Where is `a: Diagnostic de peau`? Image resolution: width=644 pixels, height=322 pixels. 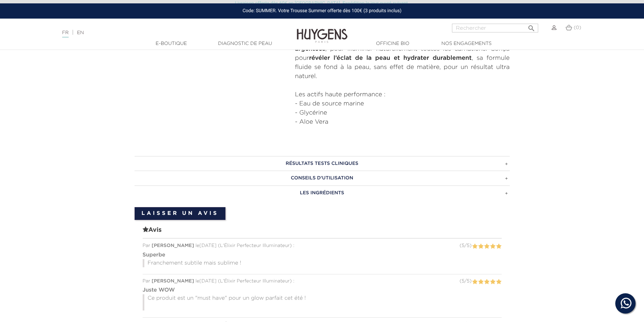
a: Diagnostic de peau is located at coordinates (245, 44).